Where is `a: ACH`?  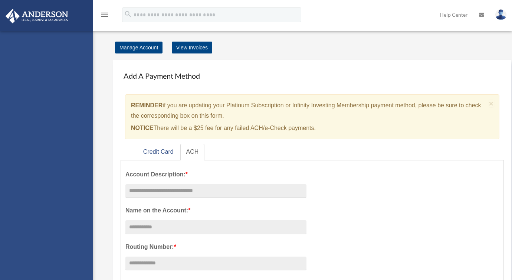 a: ACH is located at coordinates (192, 152).